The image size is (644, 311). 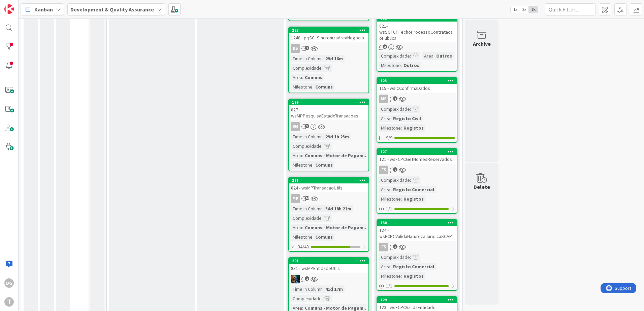 I want to click on div: 201831 - wsMPEntidadeUtils, so click(x=328, y=265).